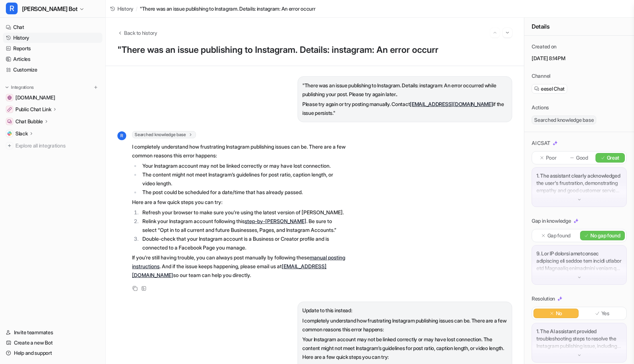  I want to click on p: "There was an issue publishing to Instagram. Details: instagram: An error occurred while publishi..., so click(405, 90).